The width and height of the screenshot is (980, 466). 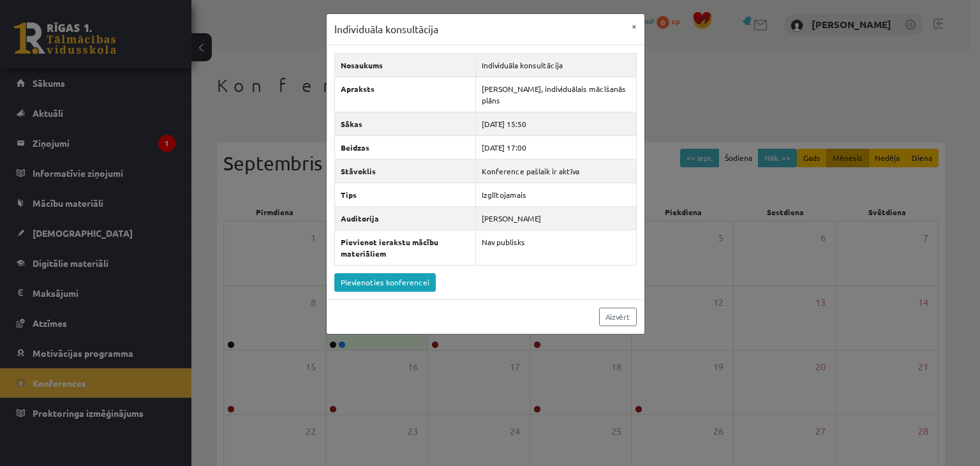 I want to click on th: Sākas, so click(x=405, y=123).